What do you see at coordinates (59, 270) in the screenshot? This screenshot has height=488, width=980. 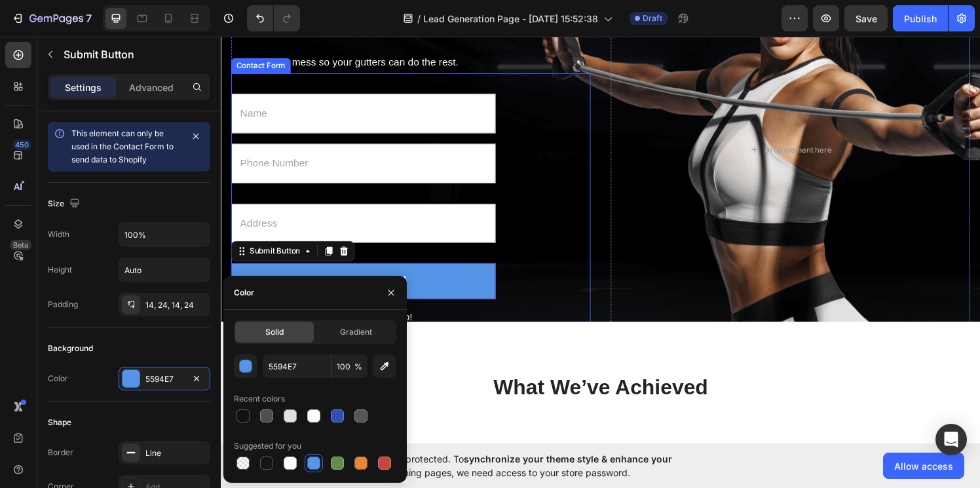 I see `div: Height` at bounding box center [59, 270].